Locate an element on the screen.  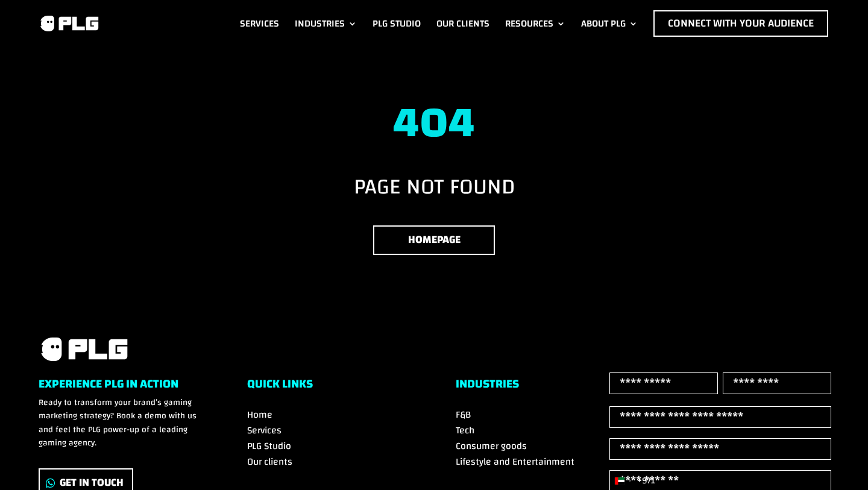
span: Lifestyle and Entertainment is located at coordinates (514, 462).